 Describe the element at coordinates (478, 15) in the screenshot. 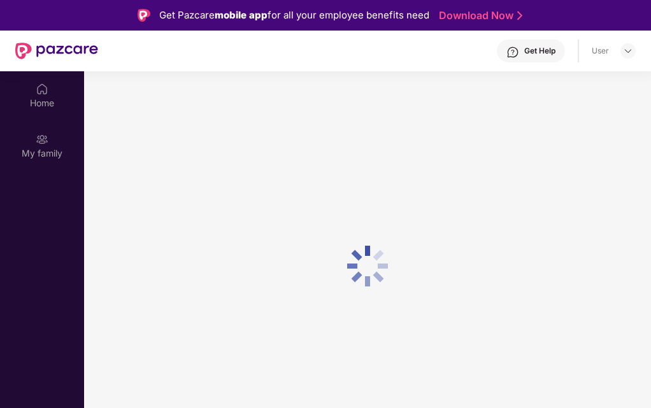

I see `a: Download Now` at that location.